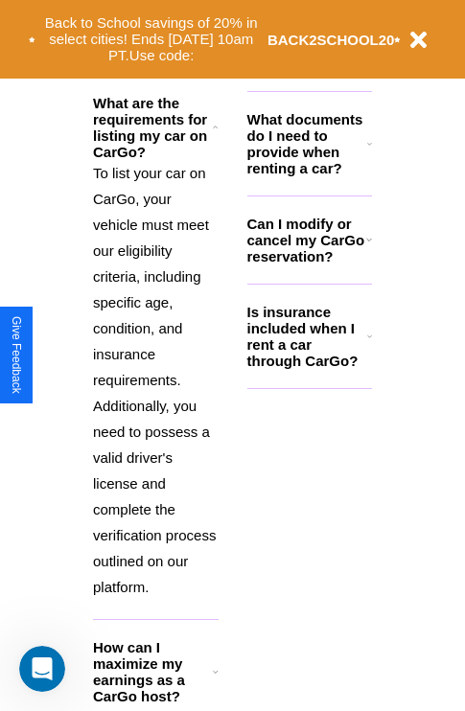 This screenshot has height=711, width=465. I want to click on h3: Is insurance included when I rent a car through CarGo?, so click(307, 336).